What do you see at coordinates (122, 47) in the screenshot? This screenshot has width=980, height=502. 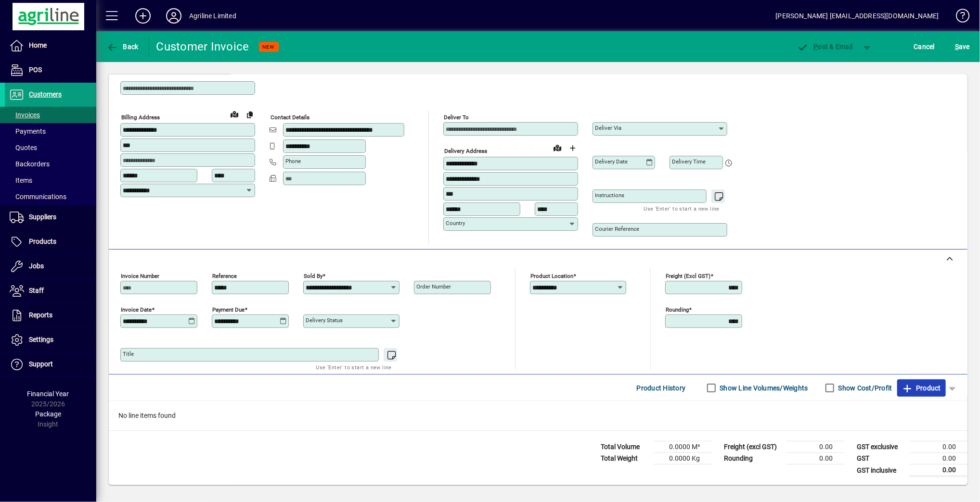 I see `button: Back` at bounding box center [122, 47].